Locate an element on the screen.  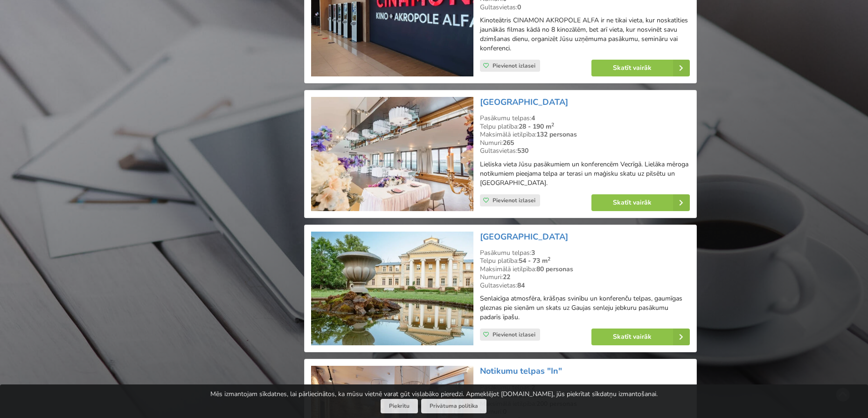
strong: 28 - 190 m is located at coordinates (537, 126).